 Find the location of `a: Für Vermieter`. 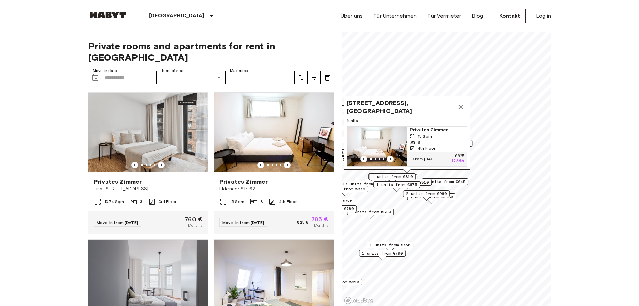

a: Für Vermieter is located at coordinates (444, 16).